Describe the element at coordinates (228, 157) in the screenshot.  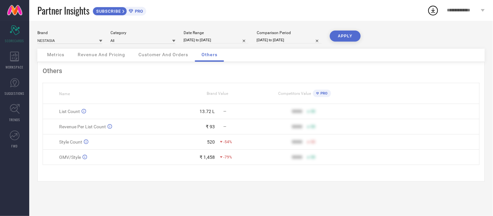
I see `span: -79%` at that location.